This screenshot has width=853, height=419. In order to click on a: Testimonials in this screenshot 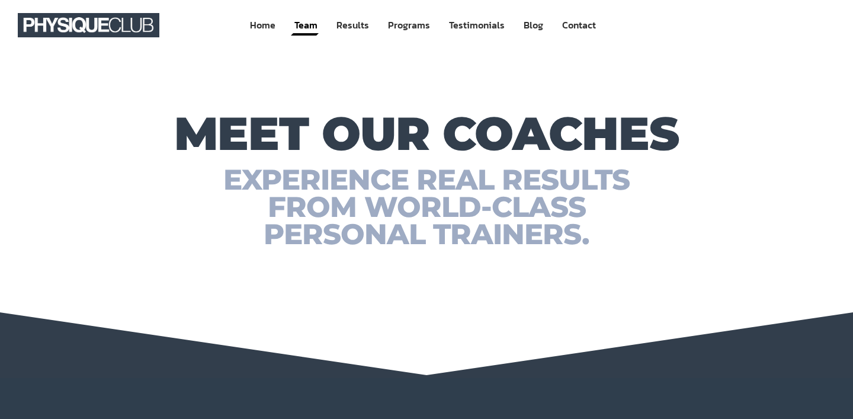, I will do `click(477, 25)`.